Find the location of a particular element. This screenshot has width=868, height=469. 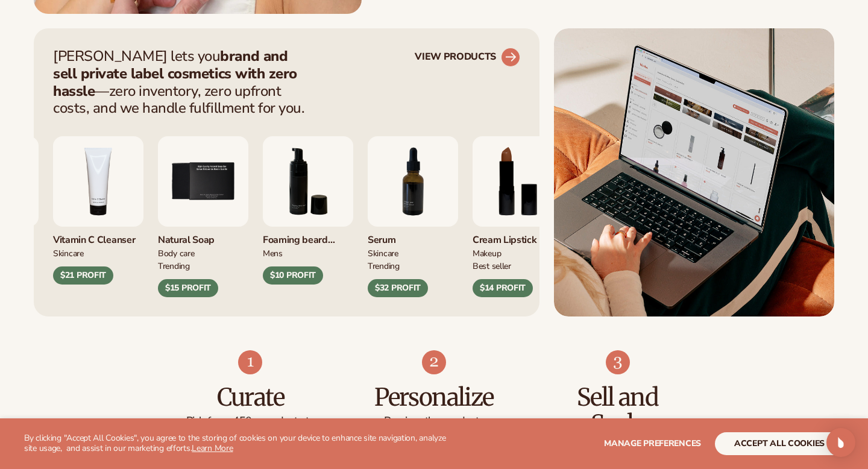

div: mens is located at coordinates (308, 252).